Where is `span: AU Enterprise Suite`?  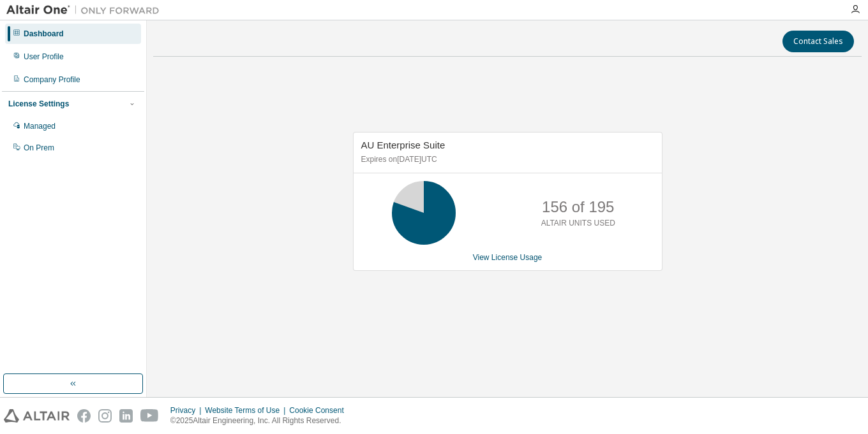 span: AU Enterprise Suite is located at coordinates (404, 144).